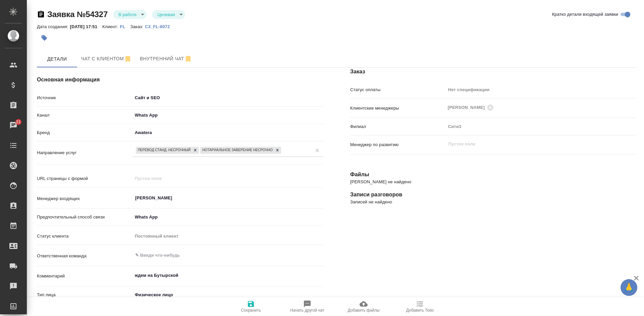 The image size is (644, 316). I want to click on span: Сохранить, so click(250, 311).